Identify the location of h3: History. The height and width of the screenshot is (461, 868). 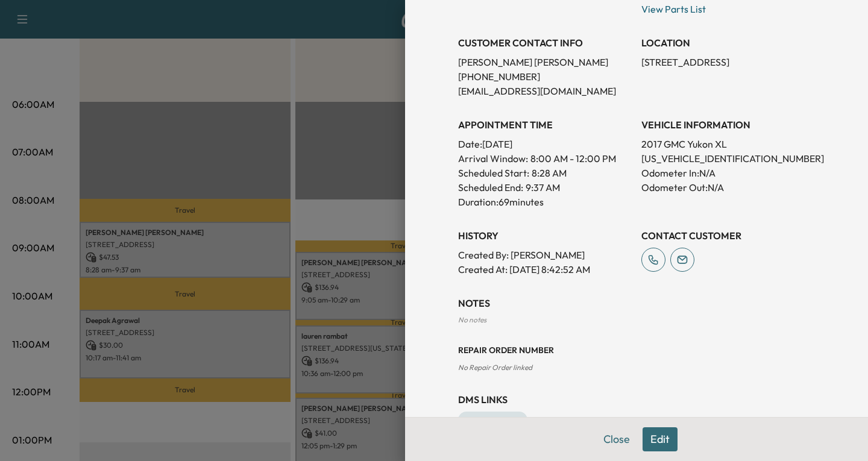
(545, 235).